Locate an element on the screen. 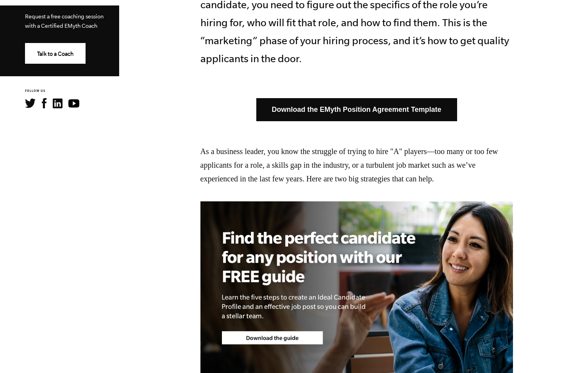 The image size is (588, 373). h6: FOLLOW US is located at coordinates (72, 91).